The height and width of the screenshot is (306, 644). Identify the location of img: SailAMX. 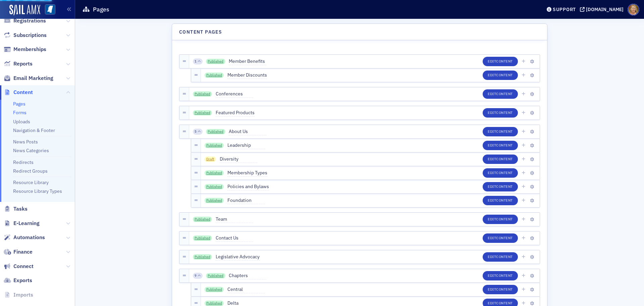
(25, 10).